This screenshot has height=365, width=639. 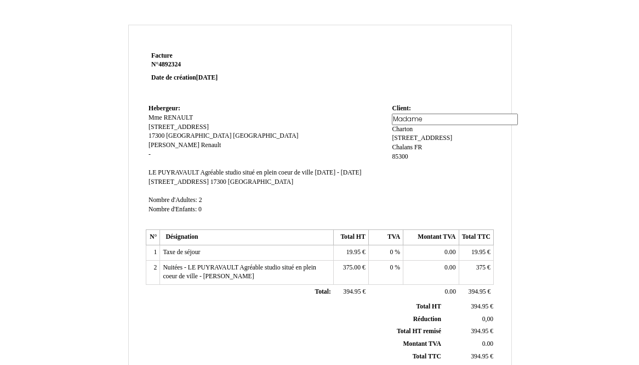 I want to click on td: 2, so click(x=153, y=272).